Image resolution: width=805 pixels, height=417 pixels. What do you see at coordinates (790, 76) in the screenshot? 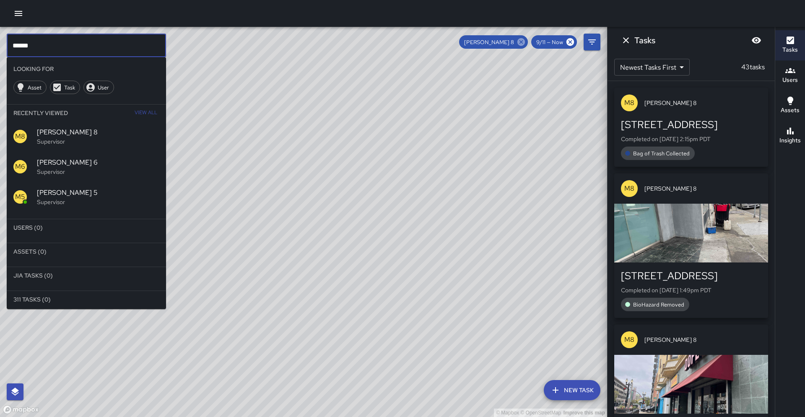
I see `button: Users` at bounding box center [790, 76].